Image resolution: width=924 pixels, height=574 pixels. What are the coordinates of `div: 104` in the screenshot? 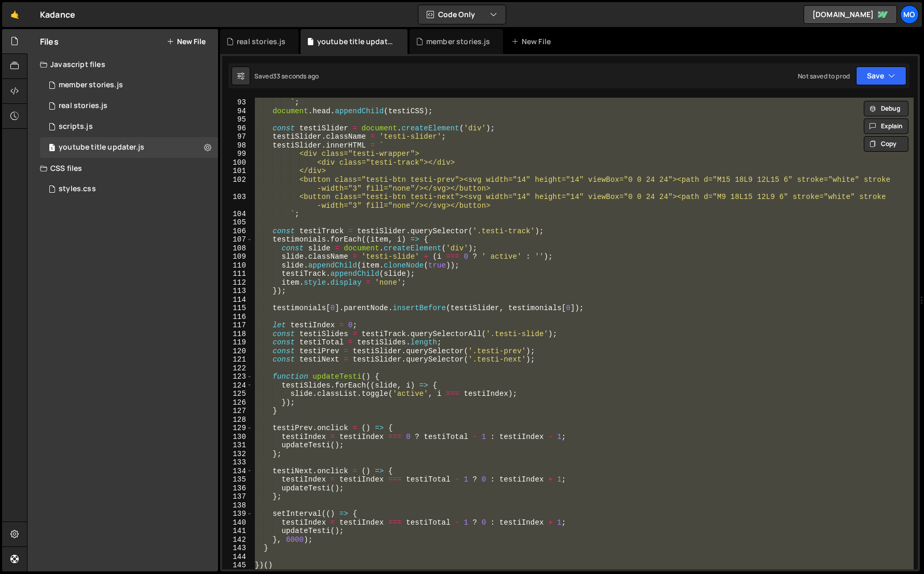 It's located at (237, 214).